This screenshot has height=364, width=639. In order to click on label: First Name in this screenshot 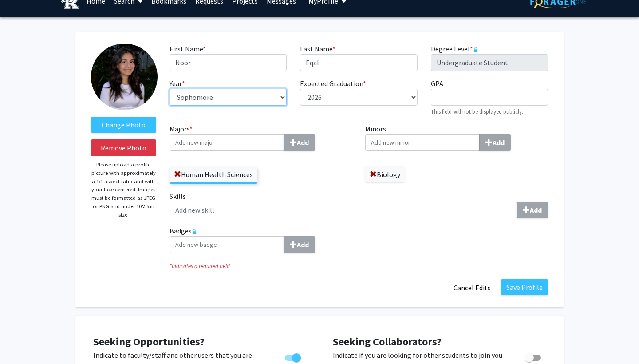, I will do `click(188, 49)`.